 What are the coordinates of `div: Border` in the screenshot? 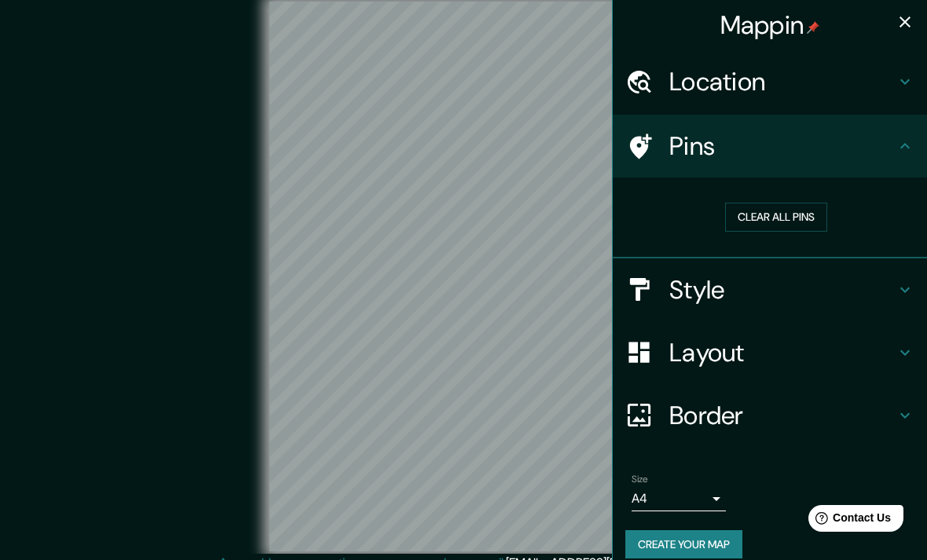 It's located at (769, 416).